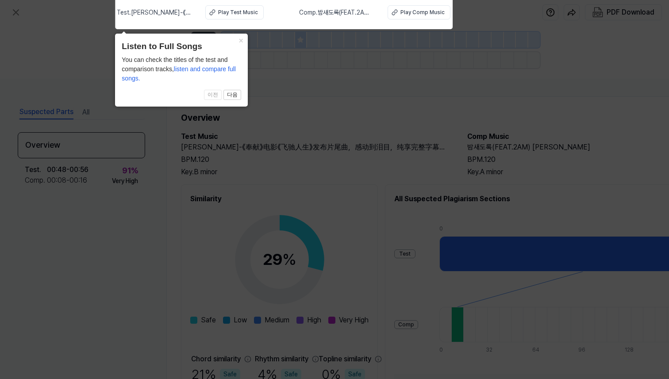 This screenshot has width=669, height=379. What do you see at coordinates (238, 12) in the screenshot?
I see `div: Play Test Music` at bounding box center [238, 12].